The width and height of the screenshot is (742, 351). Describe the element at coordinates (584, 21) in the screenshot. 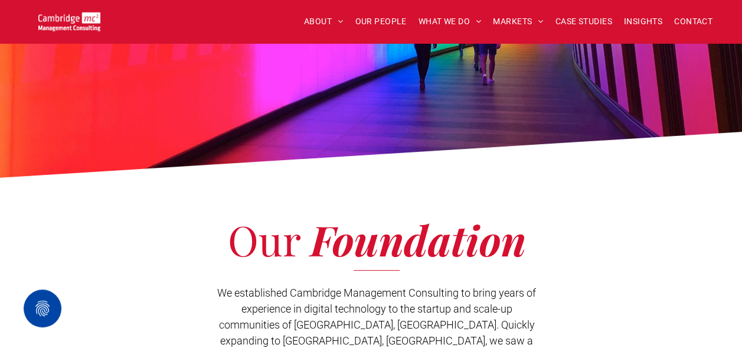

I see `a: CASE STUDIES` at that location.